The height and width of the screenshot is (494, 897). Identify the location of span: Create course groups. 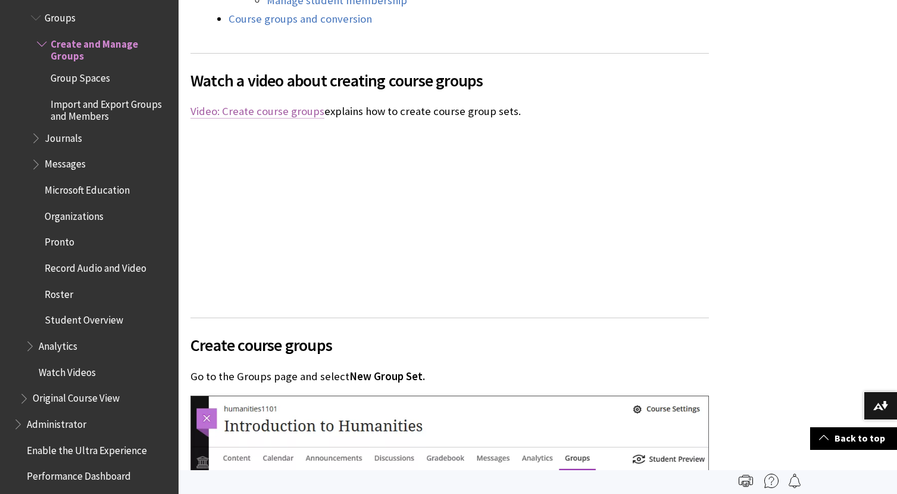
(450, 345).